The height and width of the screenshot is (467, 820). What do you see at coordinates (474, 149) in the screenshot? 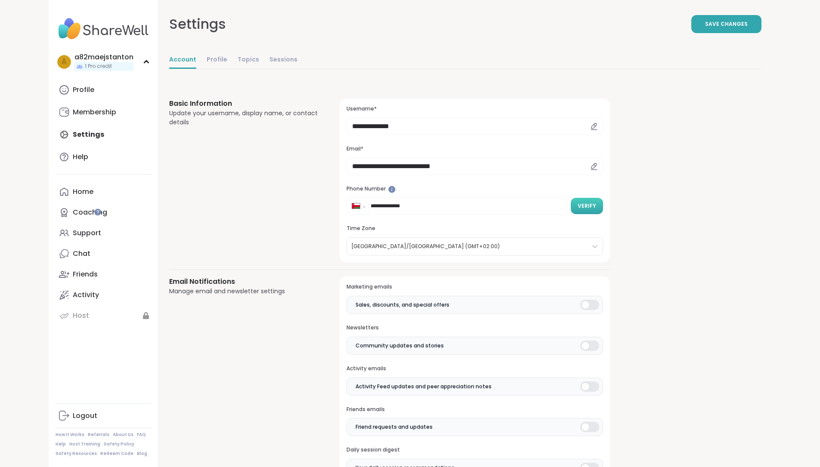
I see `h3: Email*` at bounding box center [474, 149].